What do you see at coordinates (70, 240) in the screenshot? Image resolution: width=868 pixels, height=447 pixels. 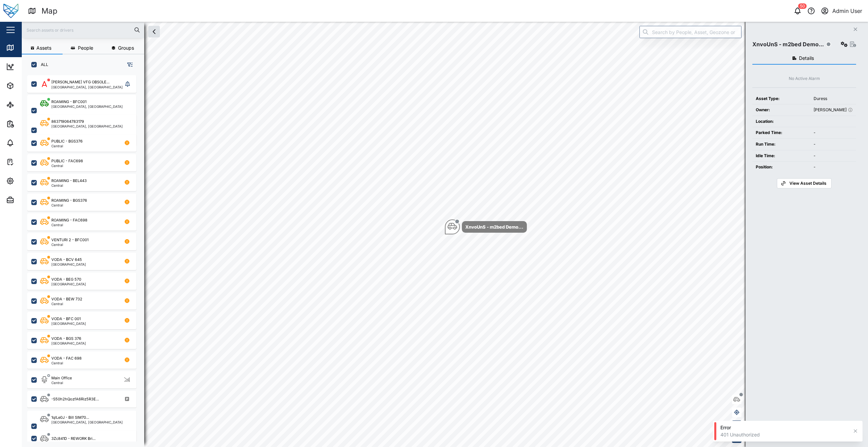 I see `div: VENTURI 2 - BFC001` at bounding box center [70, 240].